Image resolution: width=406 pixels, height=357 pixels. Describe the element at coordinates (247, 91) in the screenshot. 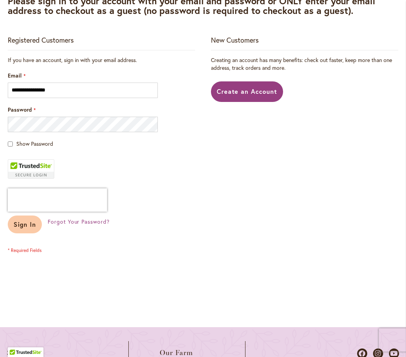

I see `a: Create an Account` at that location.